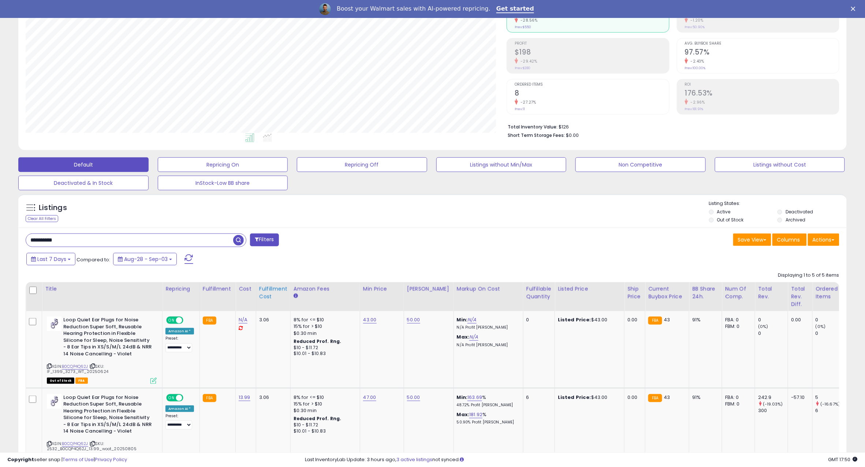 Image resolution: width=865 pixels, height=467 pixels. Describe the element at coordinates (523, 68) in the screenshot. I see `small: Prev: $280` at that location.